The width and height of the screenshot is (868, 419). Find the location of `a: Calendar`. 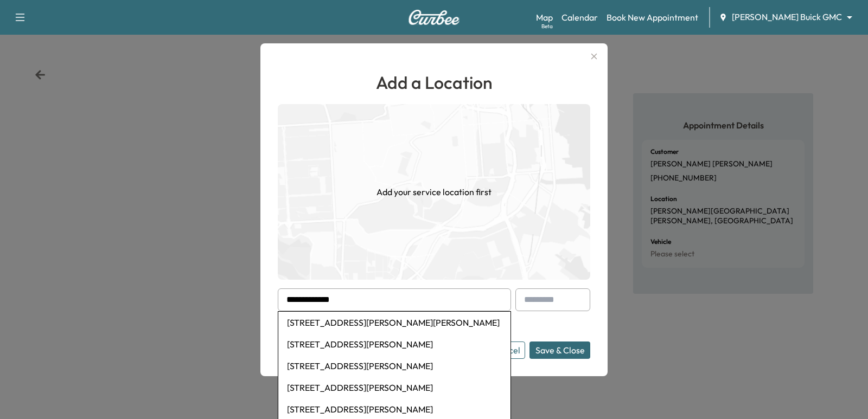

a: Calendar is located at coordinates (579, 18).